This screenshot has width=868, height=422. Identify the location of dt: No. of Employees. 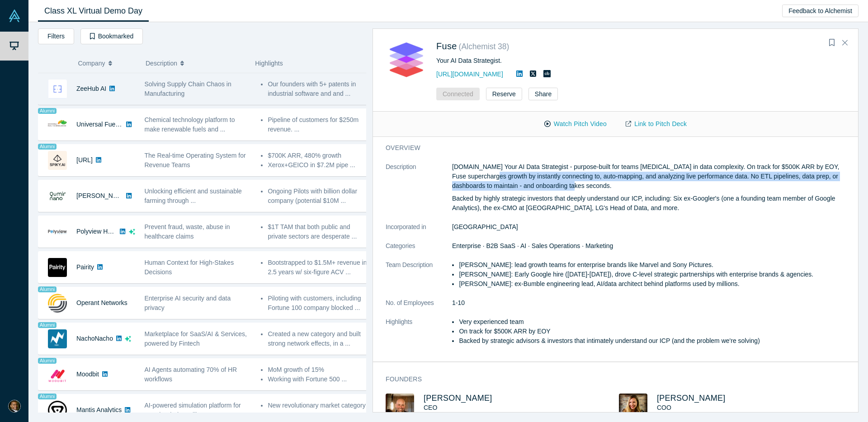
(418, 308).